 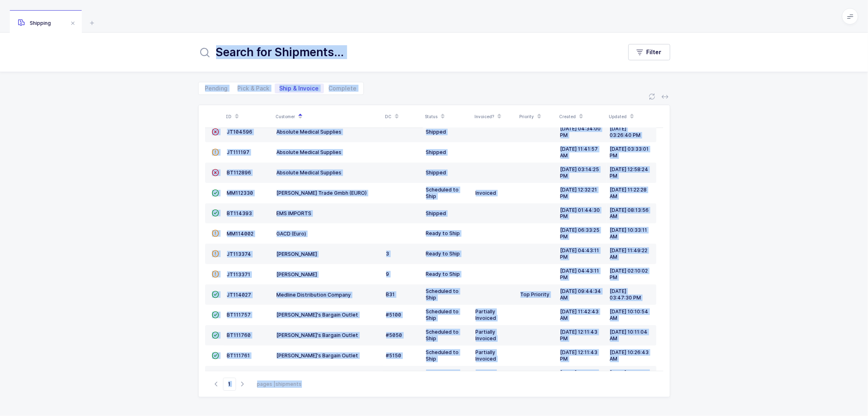 What do you see at coordinates (239, 172) in the screenshot?
I see `span: BT112896` at bounding box center [239, 172].